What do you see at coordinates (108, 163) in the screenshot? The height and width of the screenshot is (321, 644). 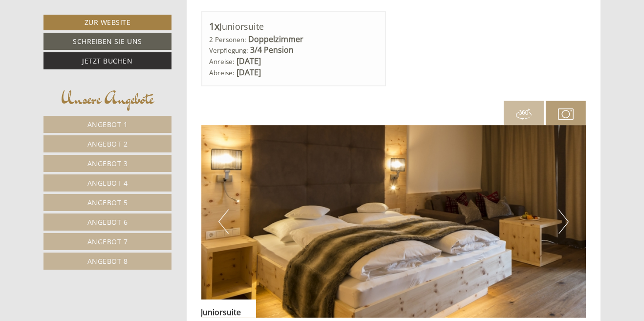 I see `span: Angebot 3` at bounding box center [108, 163].